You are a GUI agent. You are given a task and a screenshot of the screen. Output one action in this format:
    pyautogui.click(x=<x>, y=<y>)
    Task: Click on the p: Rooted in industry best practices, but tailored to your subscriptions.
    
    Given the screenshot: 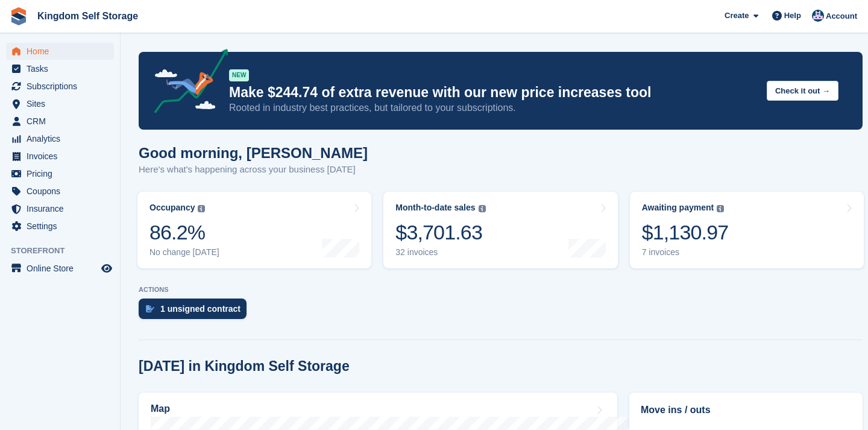 What is the action you would take?
    pyautogui.click(x=493, y=108)
    